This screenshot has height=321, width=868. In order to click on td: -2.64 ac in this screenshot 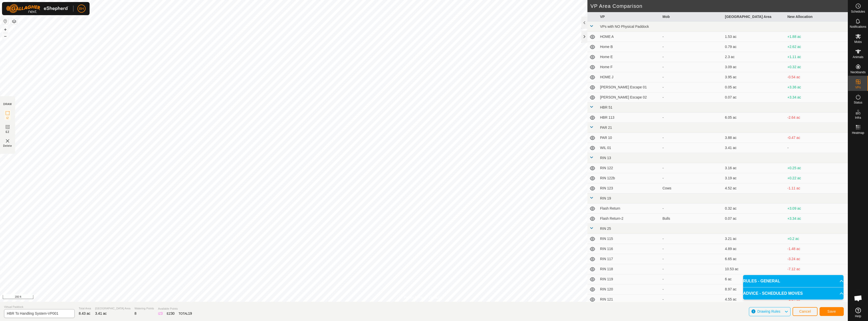, I will do `click(817, 118)`.